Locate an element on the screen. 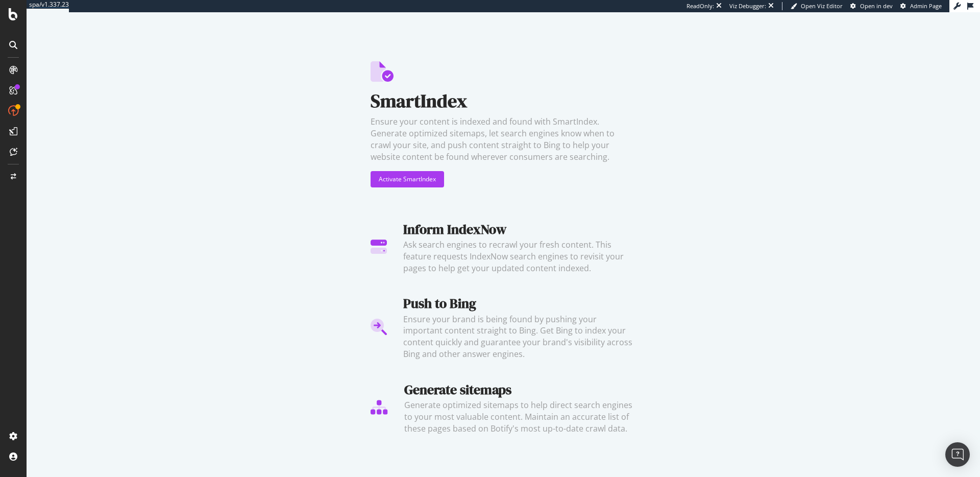 Image resolution: width=980 pixels, height=477 pixels. div: ReadOnly: is located at coordinates (700, 6).